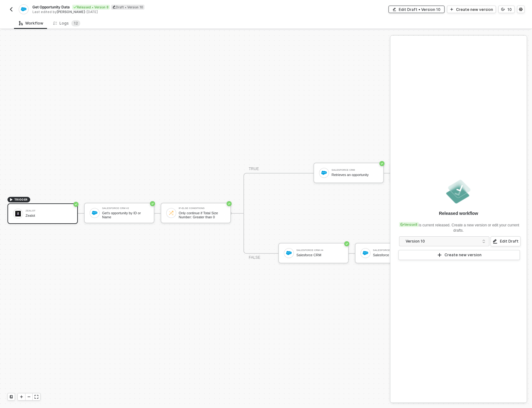 The width and height of the screenshot is (532, 408). What do you see at coordinates (37, 397) in the screenshot?
I see `span: icon-expand` at bounding box center [37, 397].